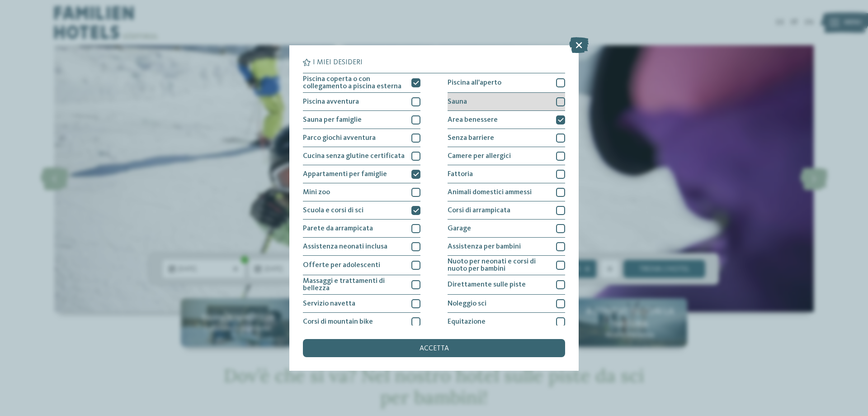 The width and height of the screenshot is (868, 416). I want to click on span: Piscina coperta o con collegamento a piscina esterna, so click(354, 82).